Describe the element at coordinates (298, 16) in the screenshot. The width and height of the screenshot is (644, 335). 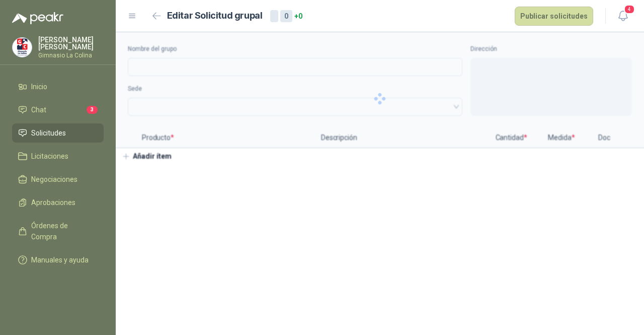
I see `span: + 0` at that location.